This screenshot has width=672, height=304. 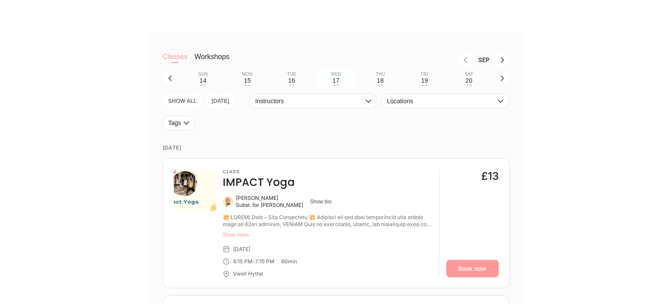 What do you see at coordinates (175, 123) in the screenshot?
I see `span: Tags` at bounding box center [175, 123].